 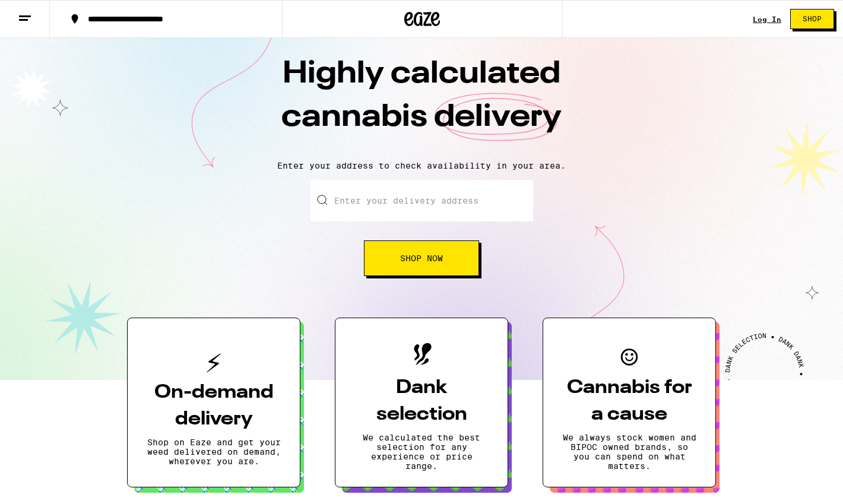 What do you see at coordinates (46, 13) in the screenshot?
I see `span: Hi. Need any help?` at bounding box center [46, 13].